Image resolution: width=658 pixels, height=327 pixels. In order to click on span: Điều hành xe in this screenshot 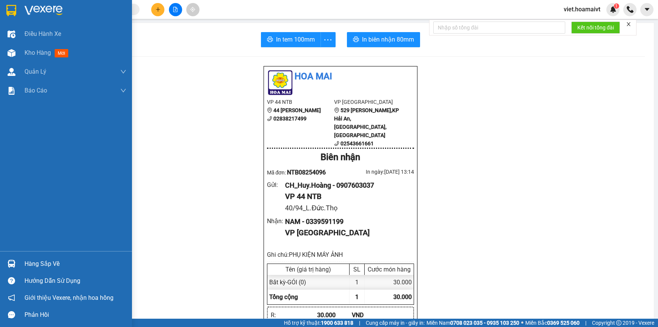, I will do `click(43, 34)`.